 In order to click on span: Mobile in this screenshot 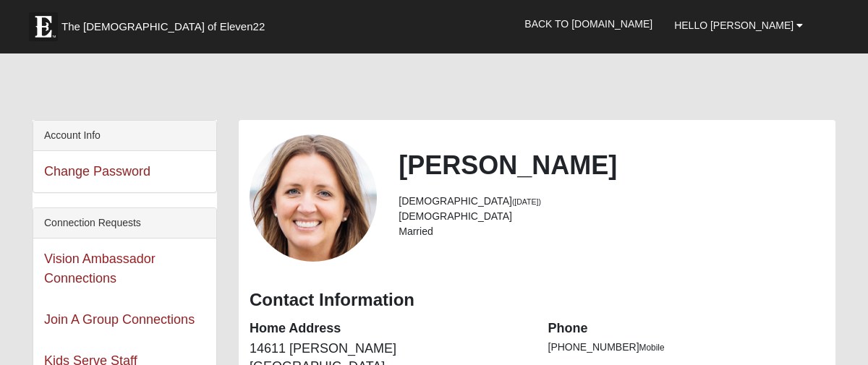, I will do `click(652, 348)`.